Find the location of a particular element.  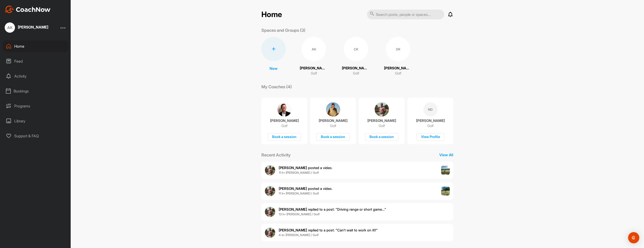

div: Open Intercom Messenger is located at coordinates (634, 238).